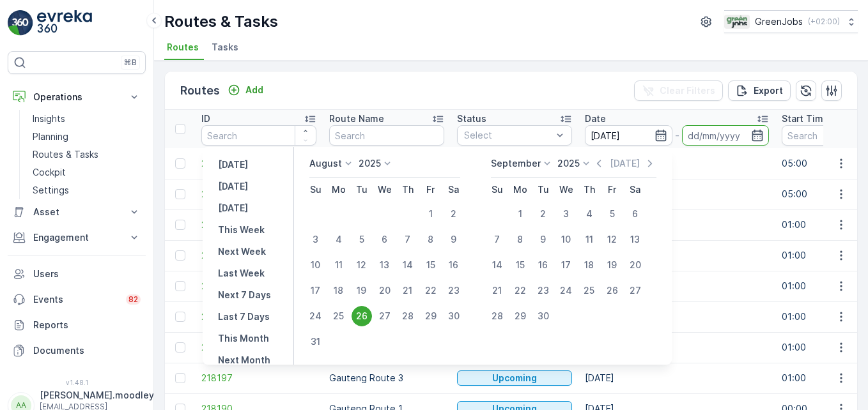  I want to click on button: Asset, so click(77, 212).